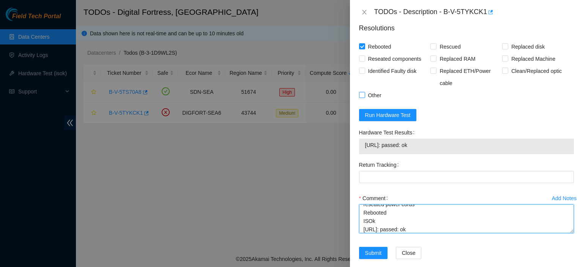 The height and width of the screenshot is (267, 583). Describe the element at coordinates (536, 71) in the screenshot. I see `span: Clean/Replaced optic` at that location.